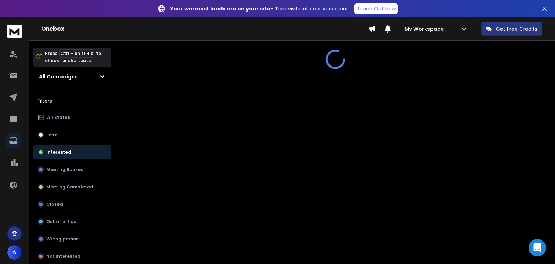  What do you see at coordinates (72, 101) in the screenshot?
I see `h3: Filters` at bounding box center [72, 101].